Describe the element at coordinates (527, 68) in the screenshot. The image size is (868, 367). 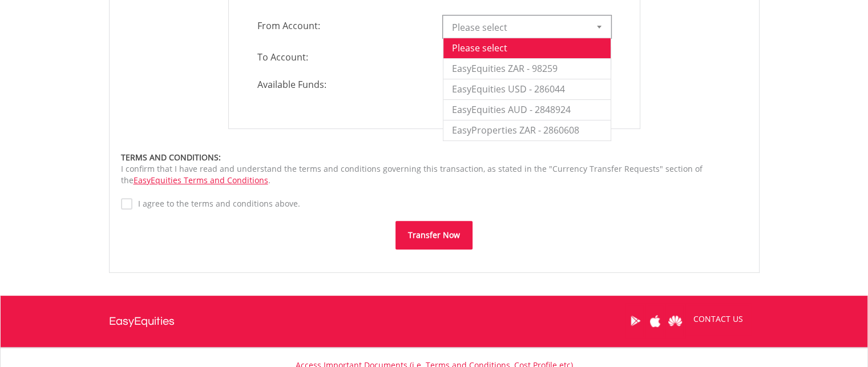
I see `li: EasyEquities ZAR - 98259` at that location.